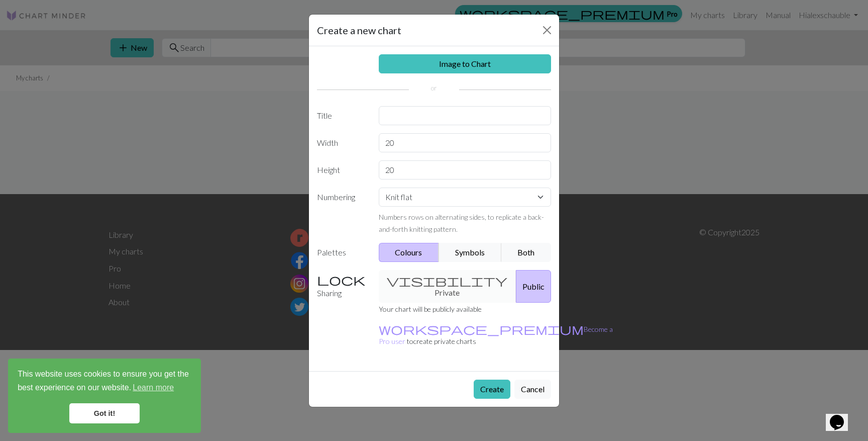 The width and height of the screenshot is (868, 441). I want to click on span: This website uses cookies to ensure you get the best experience on our website., so click(105, 382).